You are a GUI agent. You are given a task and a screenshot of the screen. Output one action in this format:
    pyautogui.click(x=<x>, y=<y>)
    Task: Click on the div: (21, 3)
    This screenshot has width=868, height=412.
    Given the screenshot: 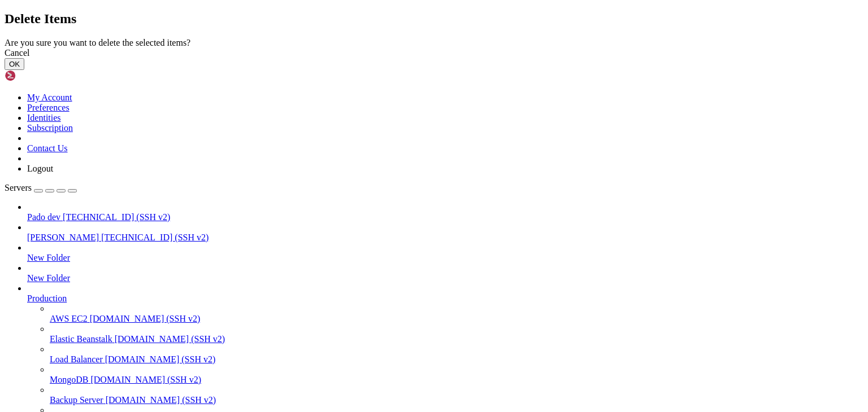 What is the action you would take?
    pyautogui.click(x=173, y=57)
    